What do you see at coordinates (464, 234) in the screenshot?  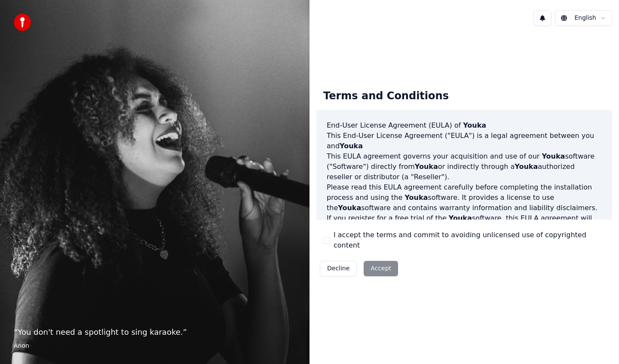 I see `p: If you register for a free trial of the software, this EULA agreement will also govern that trial...` at bounding box center [464, 234].